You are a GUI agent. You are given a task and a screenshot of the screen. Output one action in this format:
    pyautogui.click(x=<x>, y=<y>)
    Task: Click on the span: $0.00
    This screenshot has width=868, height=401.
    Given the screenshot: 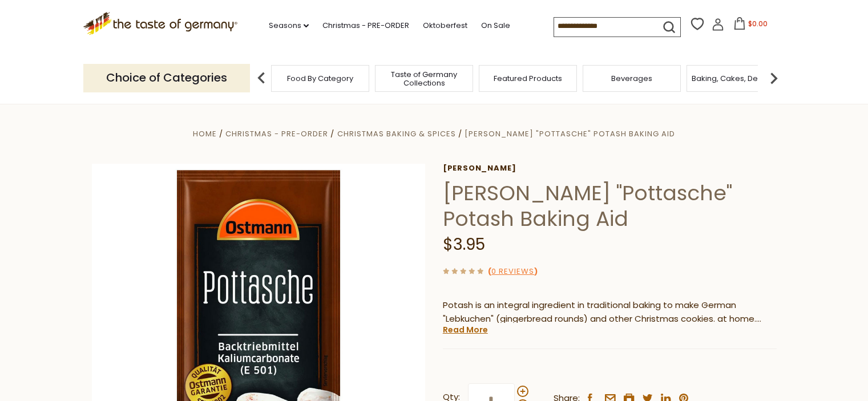 What is the action you would take?
    pyautogui.click(x=758, y=23)
    